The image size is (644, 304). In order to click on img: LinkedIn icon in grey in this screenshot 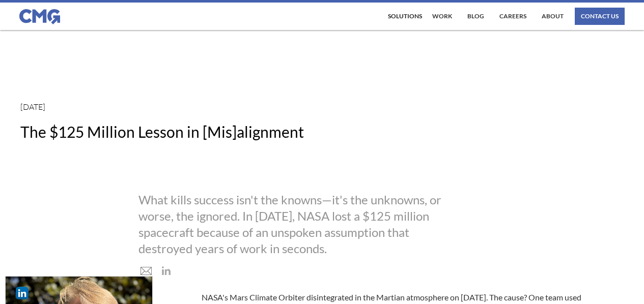, I will do `click(166, 270)`.